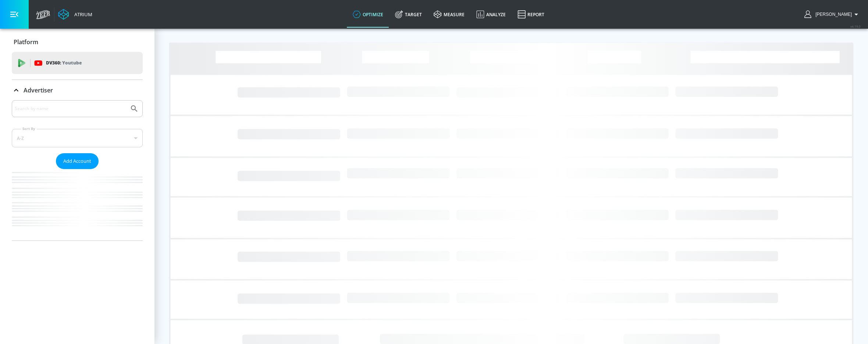 The image size is (868, 344). I want to click on a: Analyze, so click(491, 14).